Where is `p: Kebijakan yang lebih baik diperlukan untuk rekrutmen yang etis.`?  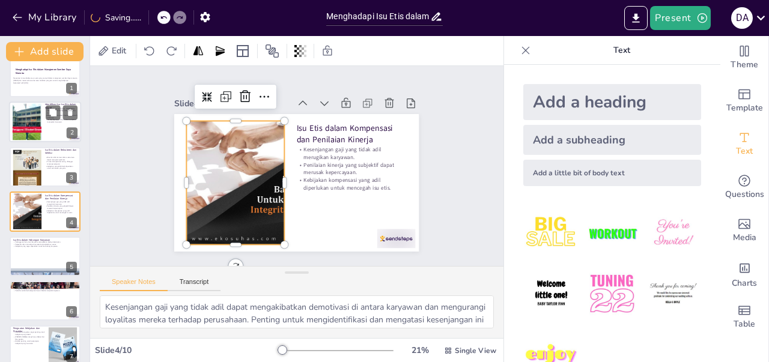 p: Kebijakan yang lebih baik diperlukan untuk rekrutmen yang etis. is located at coordinates (61, 167).